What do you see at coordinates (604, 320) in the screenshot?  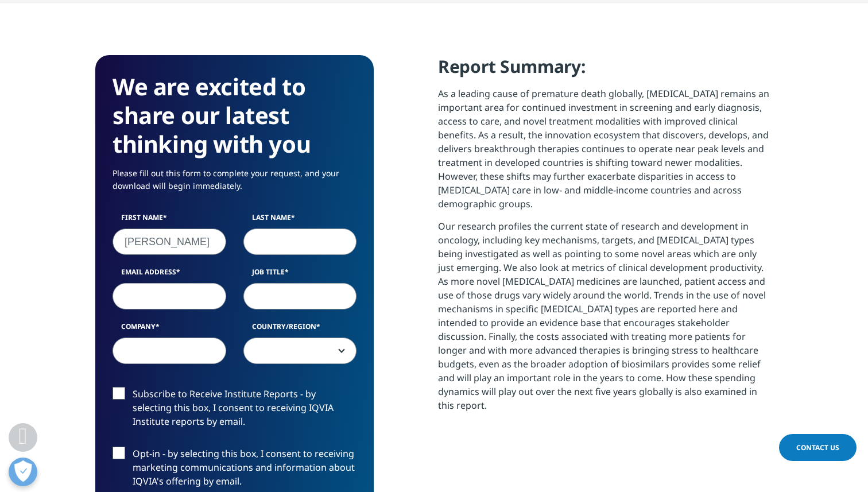 I see `p: Our research profiles the current state of research and development in oncology, including key me...` at bounding box center [604, 320].